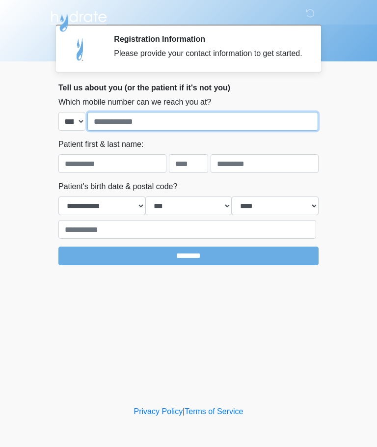 This screenshot has width=377, height=447. Describe the element at coordinates (159, 411) in the screenshot. I see `a: Privacy Policy` at that location.